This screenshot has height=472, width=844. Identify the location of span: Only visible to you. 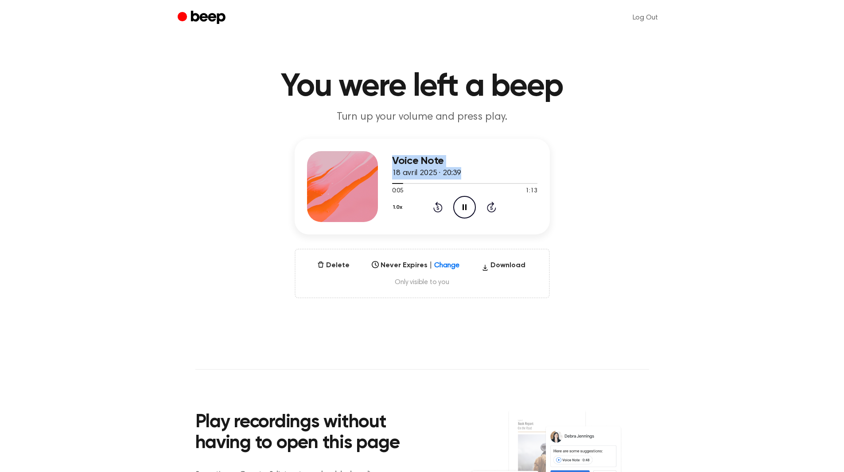
(422, 282).